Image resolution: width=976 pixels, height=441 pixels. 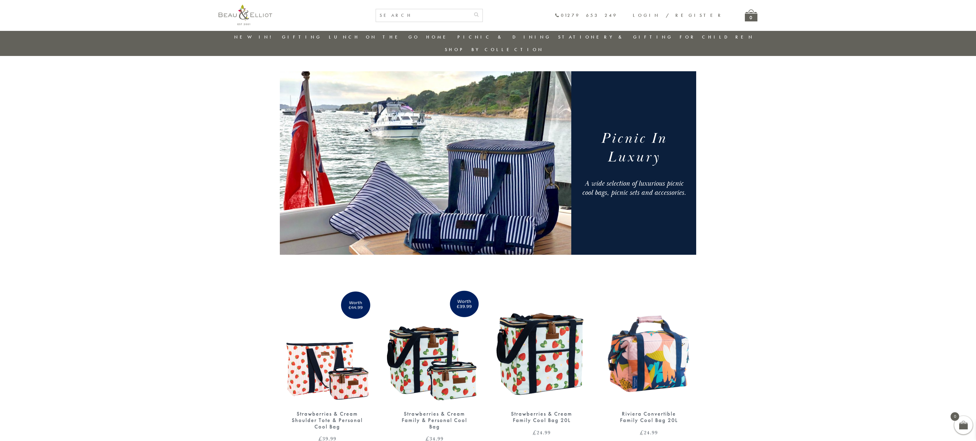 I want to click on img: Strawberries & Cream Family Cool Bag & Personal Cool Bag, so click(x=434, y=344).